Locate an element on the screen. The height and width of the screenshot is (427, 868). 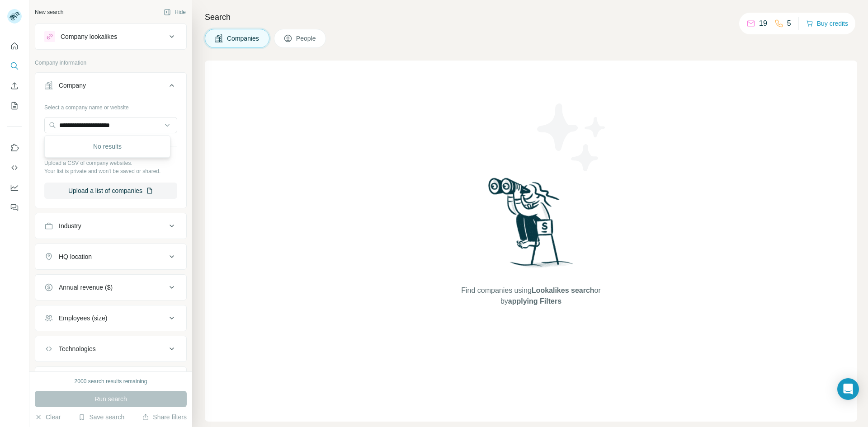
span: applying Filters is located at coordinates (535, 301).